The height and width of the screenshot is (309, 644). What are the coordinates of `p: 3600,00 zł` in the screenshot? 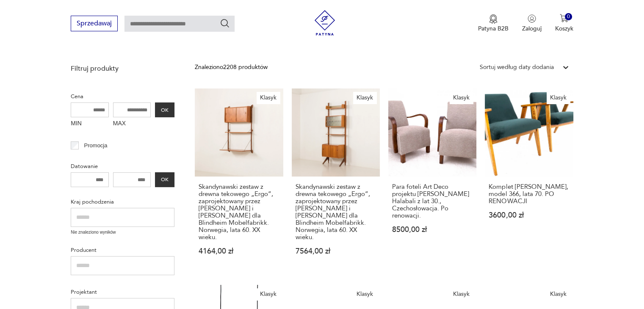 It's located at (529, 215).